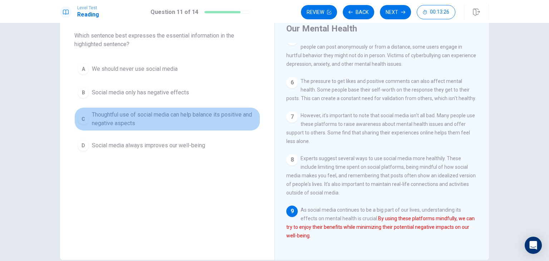 This screenshot has width=549, height=261. What do you see at coordinates (88, 8) in the screenshot?
I see `span: Level Test` at bounding box center [88, 8].